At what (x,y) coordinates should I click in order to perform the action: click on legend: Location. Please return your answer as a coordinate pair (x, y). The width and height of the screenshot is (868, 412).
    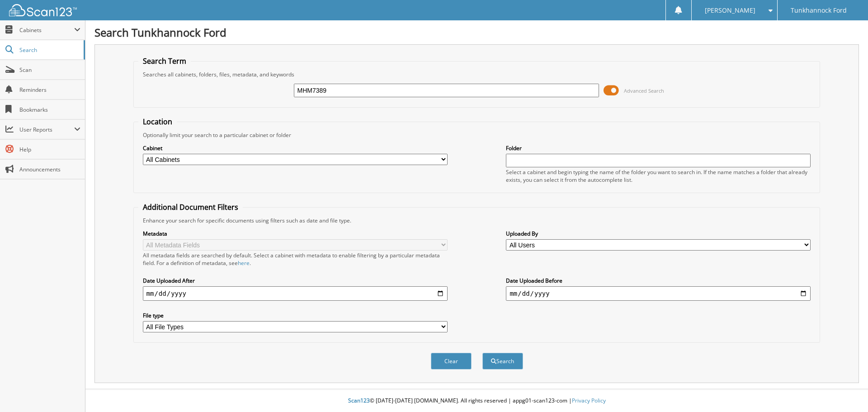
    Looking at the image, I should click on (158, 122).